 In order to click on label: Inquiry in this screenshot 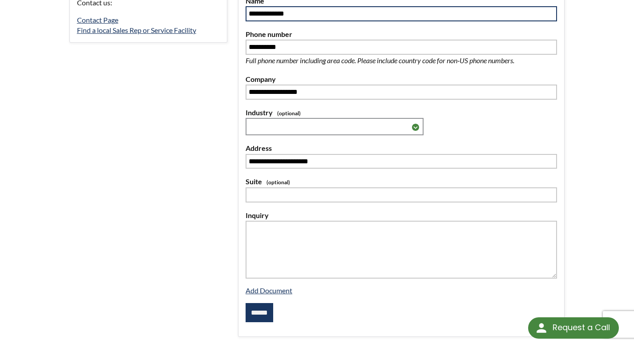, I will do `click(401, 215)`.